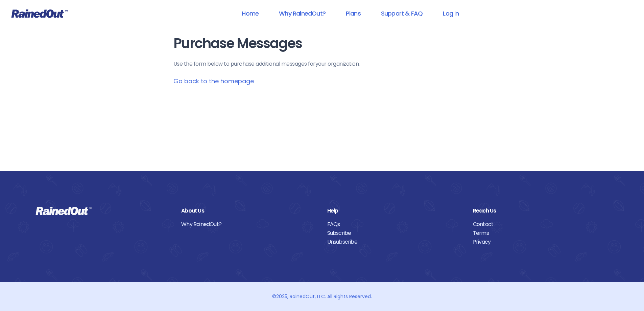  What do you see at coordinates (401, 13) in the screenshot?
I see `a: Support & FAQ` at bounding box center [401, 13].